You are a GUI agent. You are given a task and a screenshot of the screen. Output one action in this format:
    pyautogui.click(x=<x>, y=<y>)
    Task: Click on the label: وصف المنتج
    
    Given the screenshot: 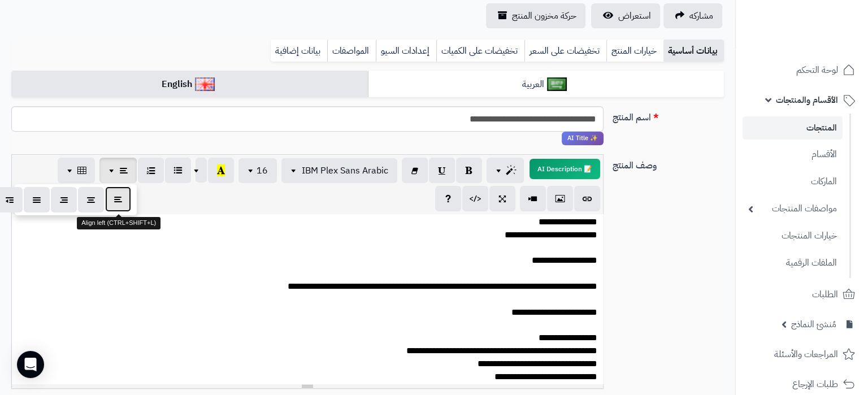 What is the action you would take?
    pyautogui.click(x=668, y=163)
    